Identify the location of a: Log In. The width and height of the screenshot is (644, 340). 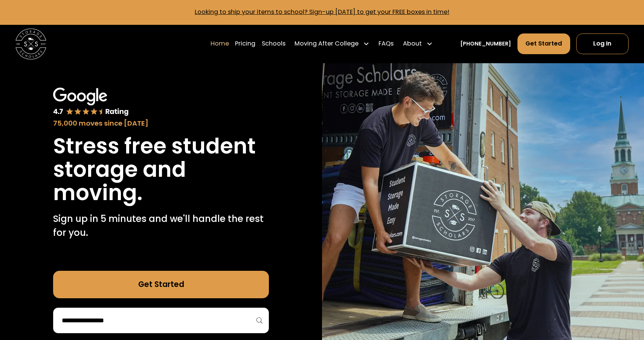
(602, 44).